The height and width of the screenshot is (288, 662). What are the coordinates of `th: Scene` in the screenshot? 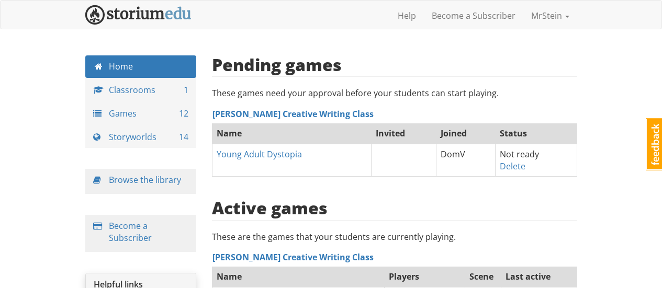 It's located at (483, 277).